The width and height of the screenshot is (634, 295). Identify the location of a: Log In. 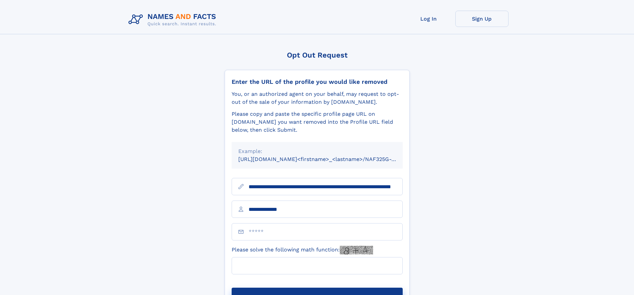
(429, 19).